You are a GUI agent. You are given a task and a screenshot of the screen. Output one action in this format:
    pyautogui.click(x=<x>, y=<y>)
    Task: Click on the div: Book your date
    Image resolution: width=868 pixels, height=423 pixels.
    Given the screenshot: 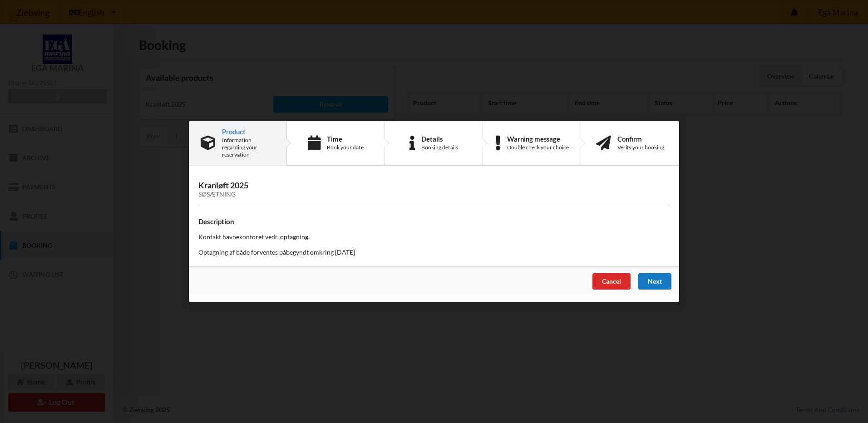 What is the action you would take?
    pyautogui.click(x=345, y=148)
    